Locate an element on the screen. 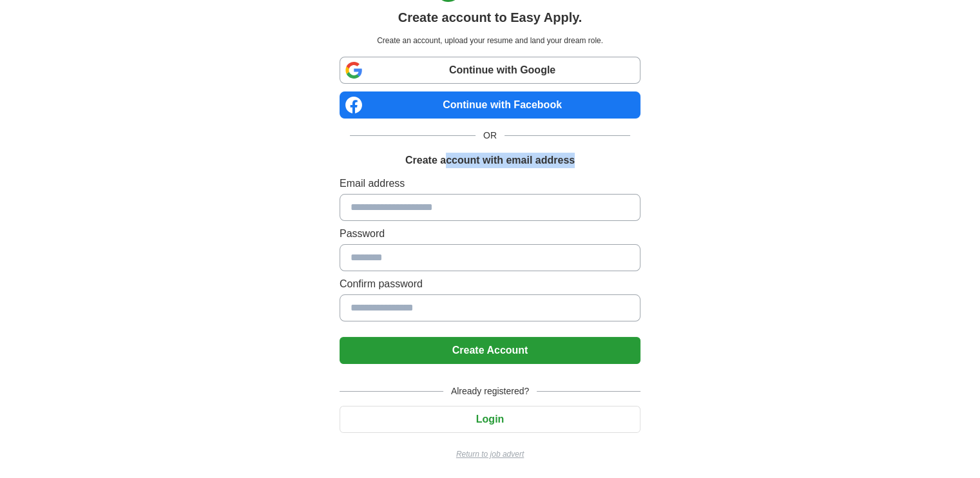  p: Return to job advert is located at coordinates (490, 454).